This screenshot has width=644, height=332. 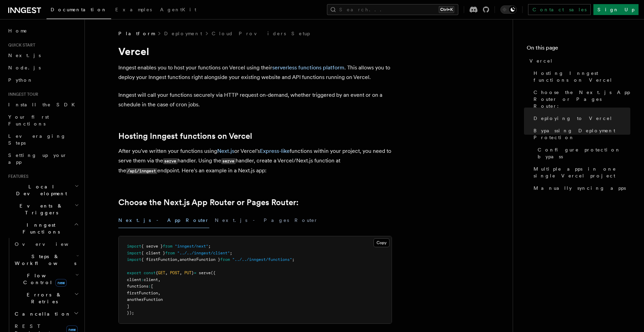 What do you see at coordinates (582, 134) in the screenshot?
I see `span: Bypassing Deployment Protection` at bounding box center [582, 134].